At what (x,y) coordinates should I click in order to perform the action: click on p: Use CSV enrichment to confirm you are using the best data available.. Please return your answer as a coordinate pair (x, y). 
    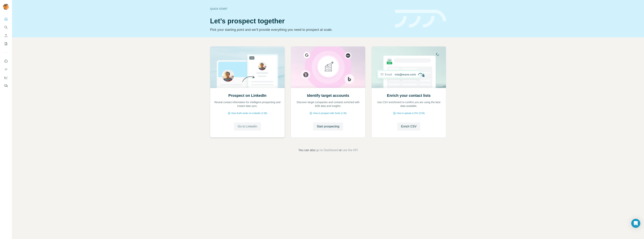
    Looking at the image, I should click on (409, 104).